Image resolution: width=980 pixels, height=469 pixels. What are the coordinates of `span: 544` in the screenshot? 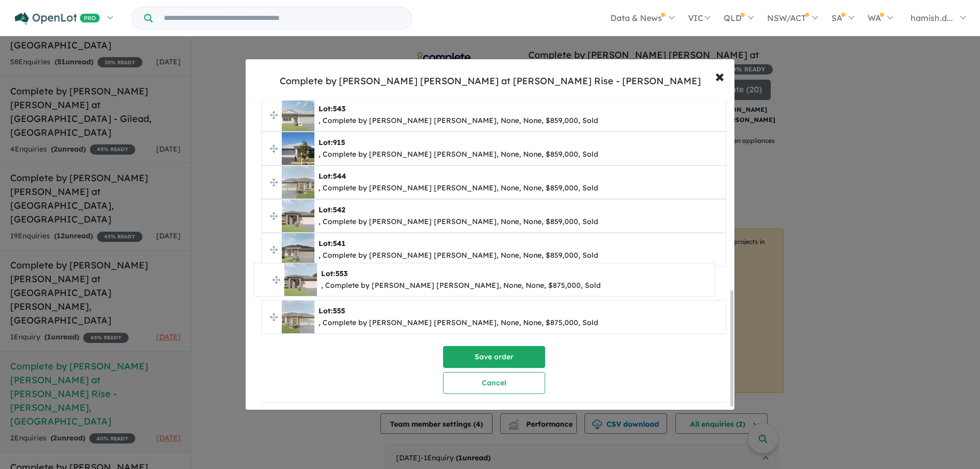 It's located at (340, 176).